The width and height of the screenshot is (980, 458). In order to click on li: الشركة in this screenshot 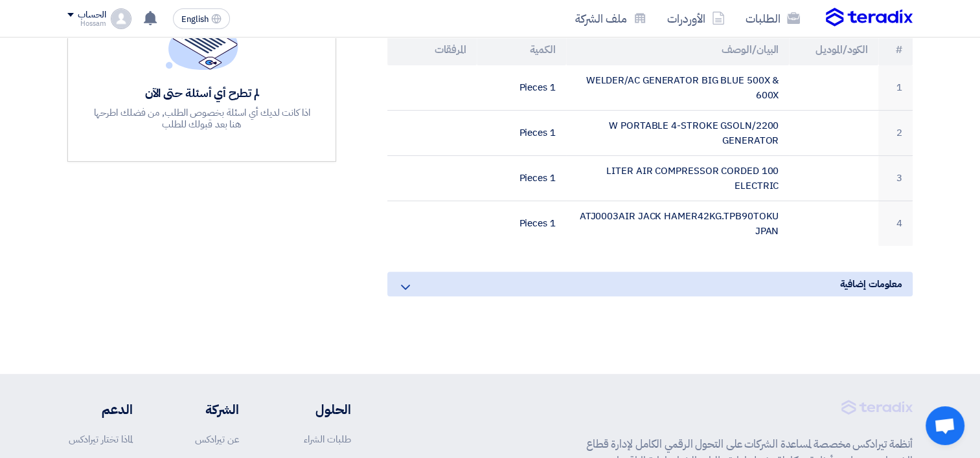, I will do `click(205, 410)`.